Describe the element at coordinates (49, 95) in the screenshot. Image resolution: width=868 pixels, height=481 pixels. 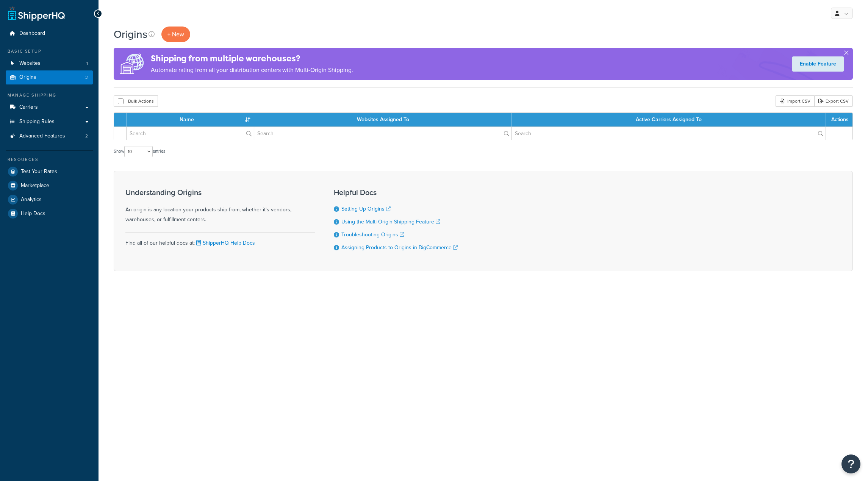
I see `div: Manage Shipping` at that location.